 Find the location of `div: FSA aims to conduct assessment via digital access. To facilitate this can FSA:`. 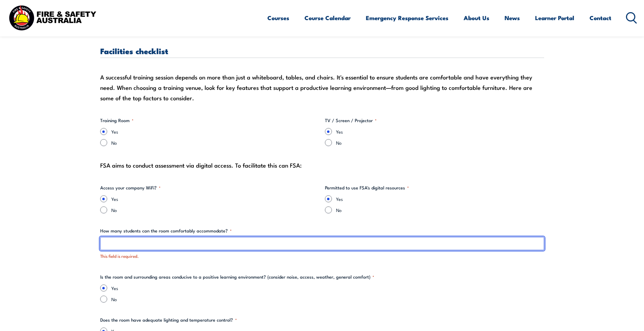

div: FSA aims to conduct assessment via digital access. To facilitate this can FSA: is located at coordinates (322, 166).